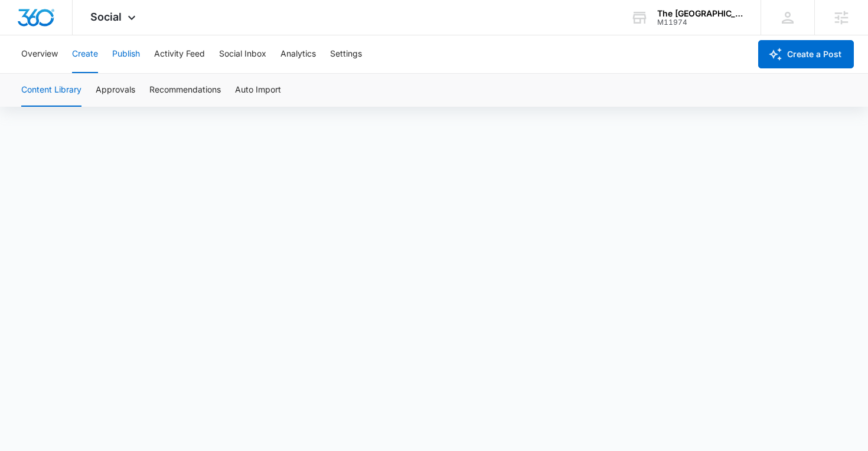 This screenshot has width=868, height=451. What do you see at coordinates (700, 22) in the screenshot?
I see `div: account id` at bounding box center [700, 22].